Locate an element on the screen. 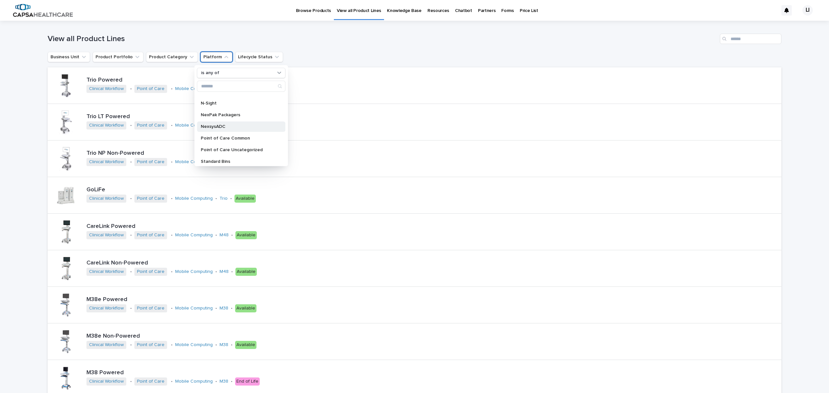 The width and height of the screenshot is (829, 393). a: CareLink PoweredClinical Workflow •Point of Care •Mobile Computing •M48 •Available is located at coordinates (415, 232).